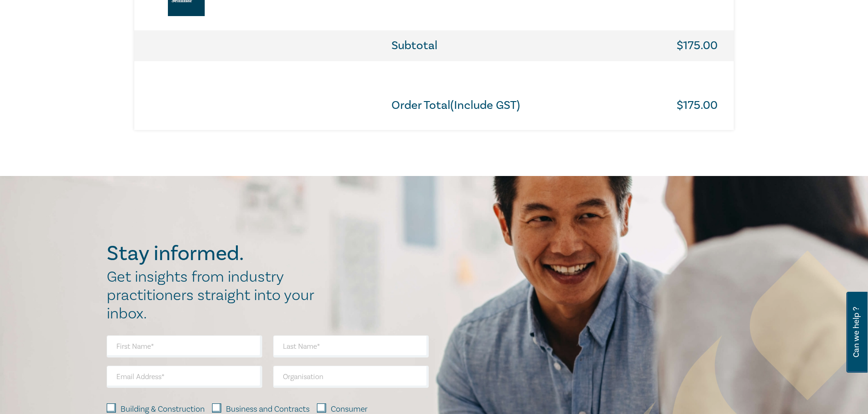  What do you see at coordinates (856, 332) in the screenshot?
I see `span: Can we help ?` at bounding box center [856, 332].